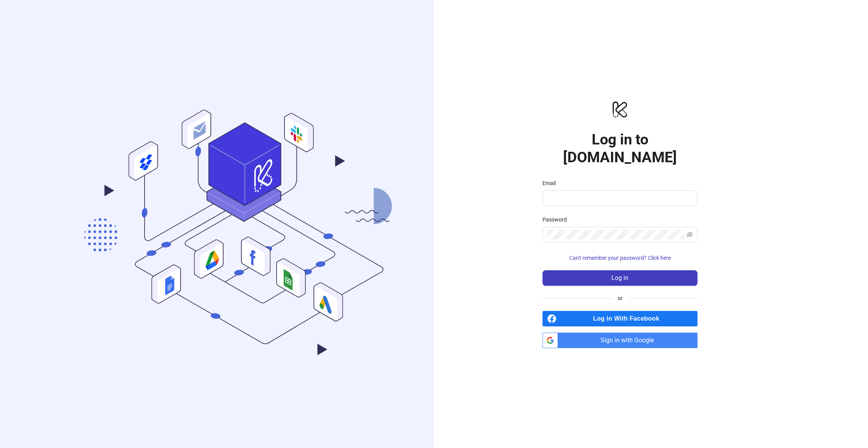 The width and height of the screenshot is (868, 448). What do you see at coordinates (620, 258) in the screenshot?
I see `a: Can't remember your password? Click here` at bounding box center [620, 258].